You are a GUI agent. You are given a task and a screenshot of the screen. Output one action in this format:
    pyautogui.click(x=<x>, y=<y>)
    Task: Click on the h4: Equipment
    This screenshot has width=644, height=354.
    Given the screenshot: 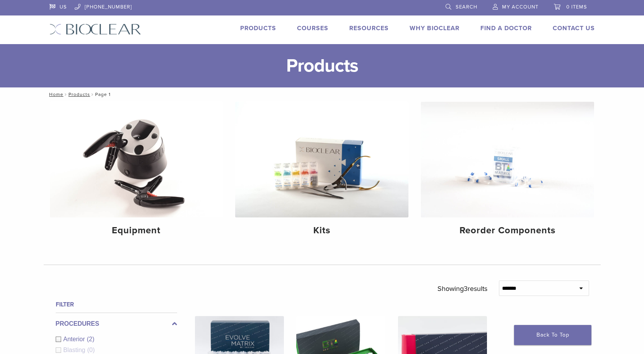 What is the action you would take?
    pyautogui.click(x=137, y=230)
    